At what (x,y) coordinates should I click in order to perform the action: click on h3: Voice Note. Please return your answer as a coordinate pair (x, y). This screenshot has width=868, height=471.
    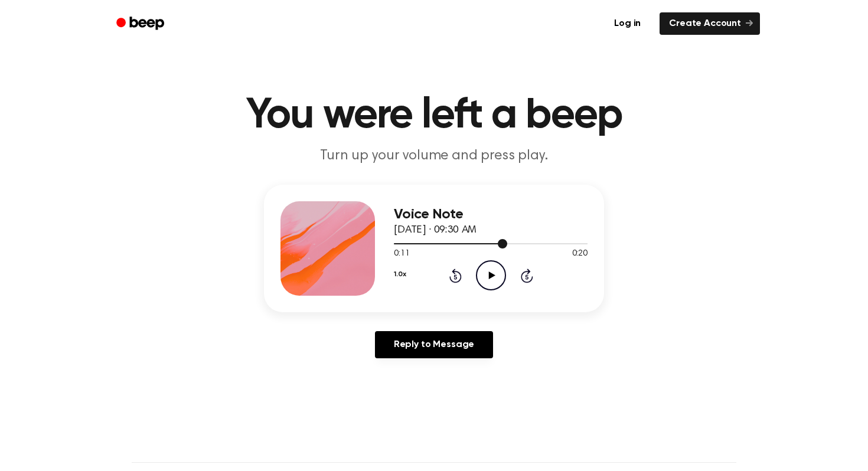
    Looking at the image, I should click on (491, 214).